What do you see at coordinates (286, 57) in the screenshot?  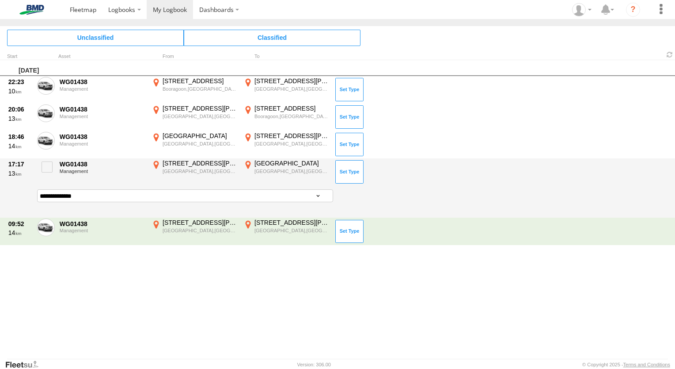 I see `div: To` at bounding box center [286, 57].